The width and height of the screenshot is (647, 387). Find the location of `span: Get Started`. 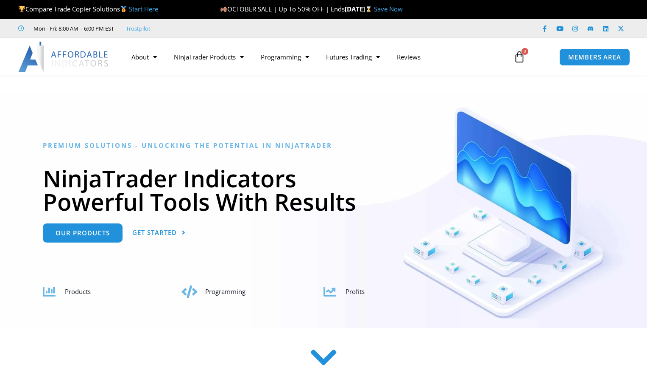

span: Get Started is located at coordinates (154, 232).